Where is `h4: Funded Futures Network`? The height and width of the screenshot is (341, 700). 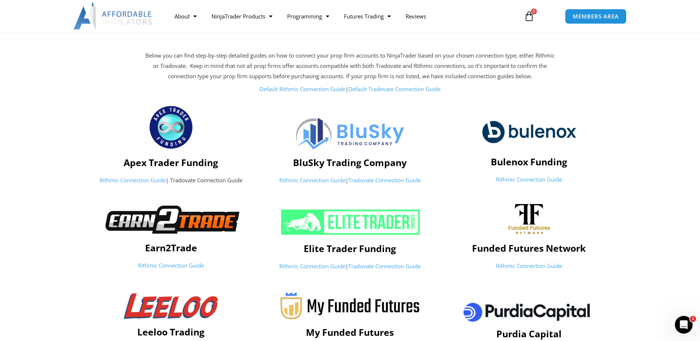
h4: Funded Futures Network is located at coordinates (529, 248).